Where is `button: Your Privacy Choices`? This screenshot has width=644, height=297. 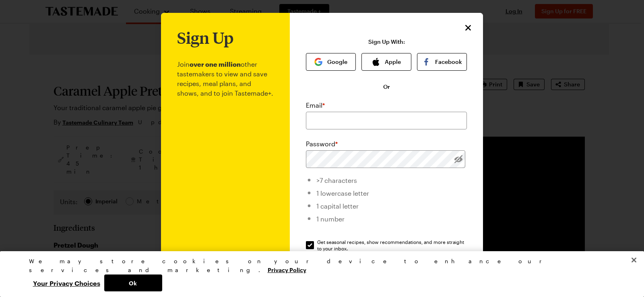 button: Your Privacy Choices is located at coordinates (66, 283).